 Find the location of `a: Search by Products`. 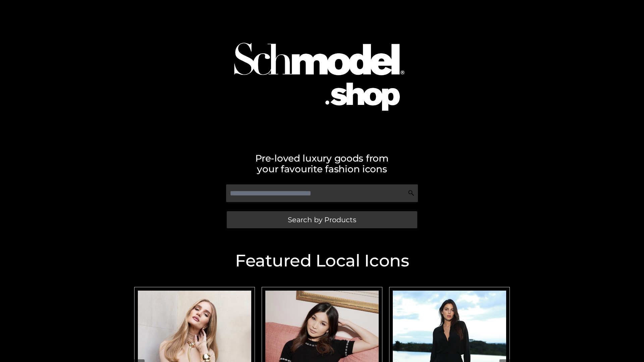

a: Search by Products is located at coordinates (322, 220).